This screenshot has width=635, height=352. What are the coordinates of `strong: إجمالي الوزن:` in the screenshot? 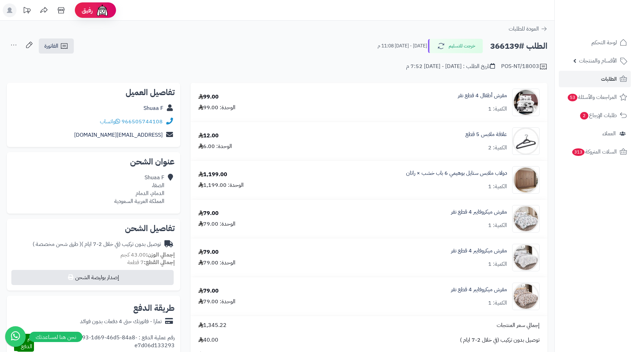 It's located at (160, 255).